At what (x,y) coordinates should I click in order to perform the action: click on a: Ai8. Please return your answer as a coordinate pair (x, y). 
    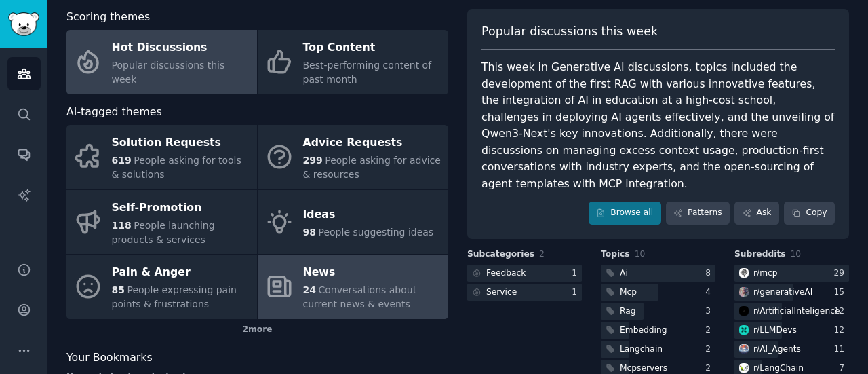
    Looking at the image, I should click on (658, 273).